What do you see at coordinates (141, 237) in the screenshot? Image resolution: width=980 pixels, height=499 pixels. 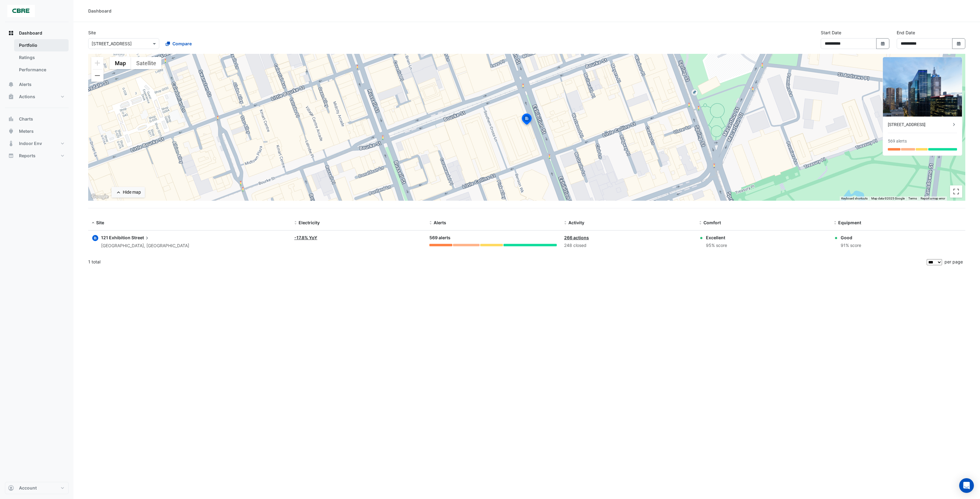 I see `span: Street` at bounding box center [141, 237].